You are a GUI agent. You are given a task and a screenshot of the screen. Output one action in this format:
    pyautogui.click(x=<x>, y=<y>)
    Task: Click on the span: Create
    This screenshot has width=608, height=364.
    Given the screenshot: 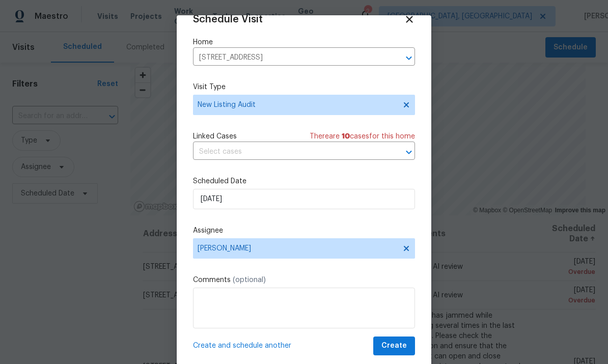 What is the action you would take?
    pyautogui.click(x=394, y=346)
    